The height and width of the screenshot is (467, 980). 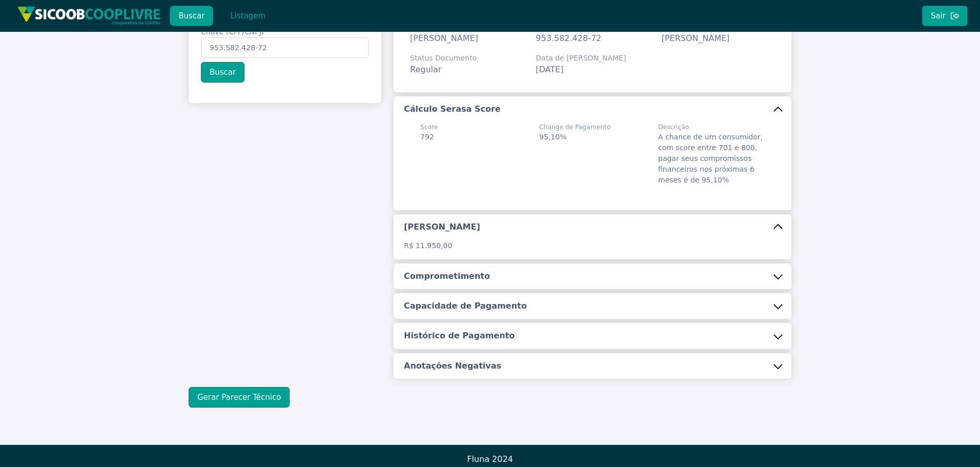 I want to click on button: Anotações Negativas, so click(x=593, y=366).